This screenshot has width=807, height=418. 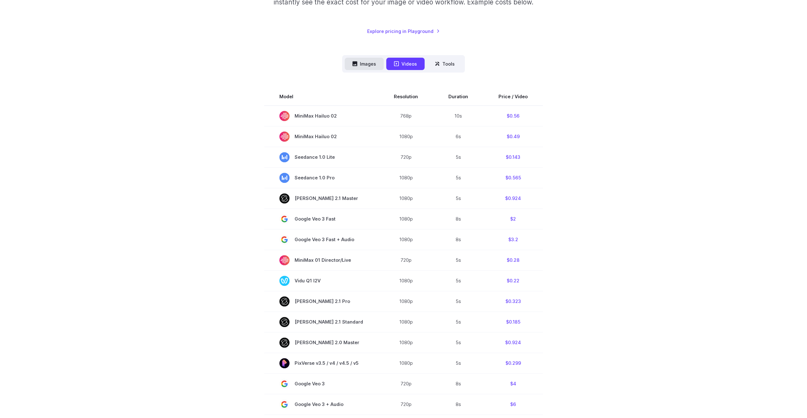 I want to click on span: Vidu Q1 I2V, so click(x=321, y=281).